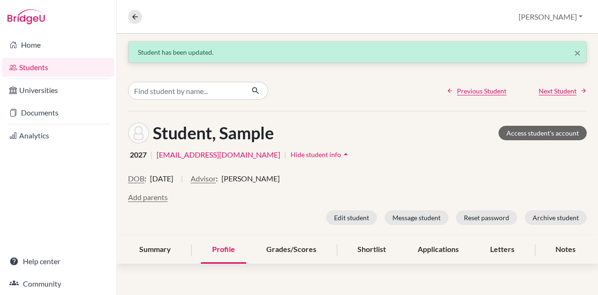 The width and height of the screenshot is (598, 295). What do you see at coordinates (565, 250) in the screenshot?
I see `div: Notes` at bounding box center [565, 250].